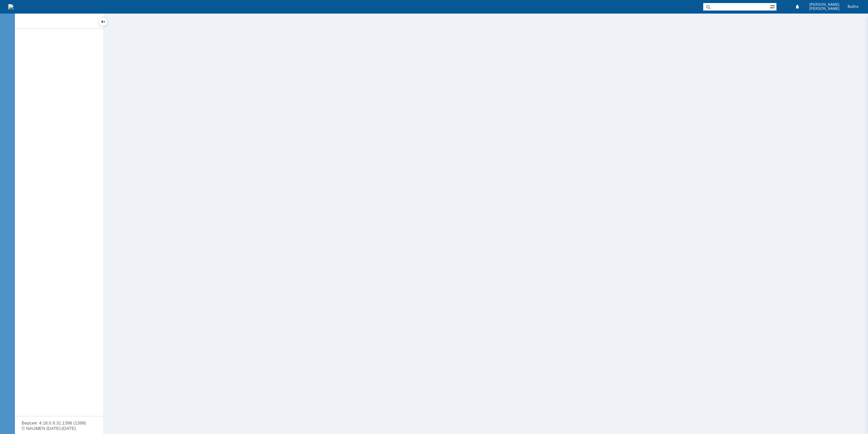 The height and width of the screenshot is (434, 868). I want to click on div: Скрыть меню, so click(103, 21).